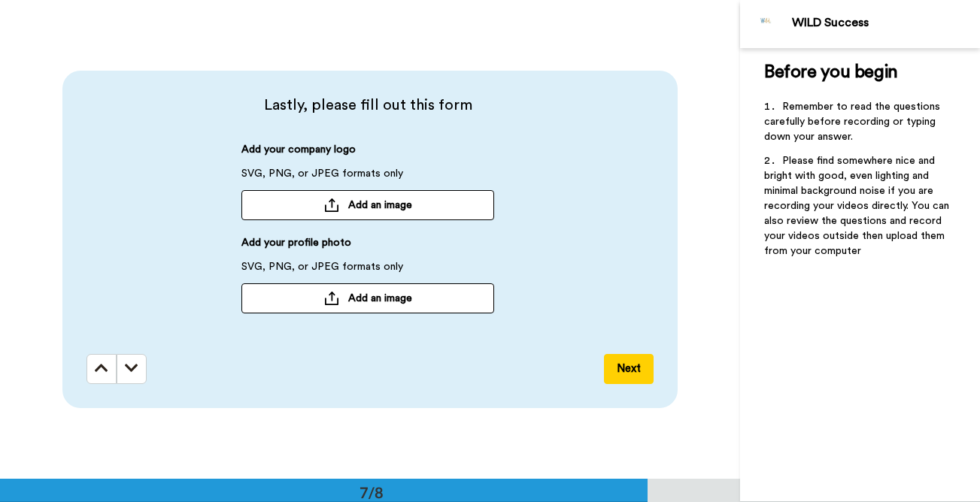 This screenshot has height=502, width=980. I want to click on span: Add your company logo, so click(299, 155).